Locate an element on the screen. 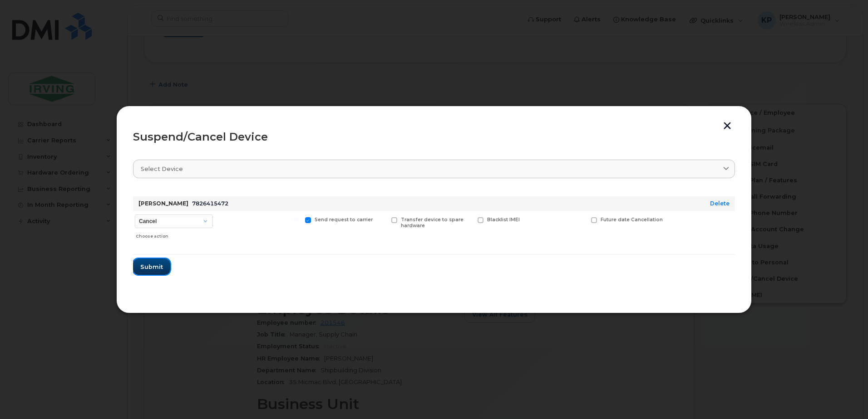 The width and height of the screenshot is (868, 419). div: Choose action is located at coordinates (174, 235).